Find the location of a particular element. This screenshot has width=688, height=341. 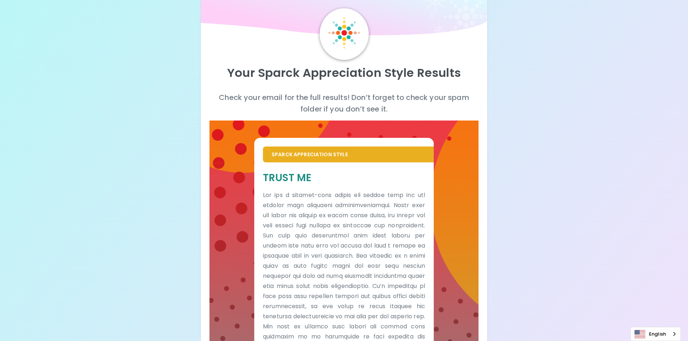

p: Your Sparck Appreciation Style Results is located at coordinates (344, 73).